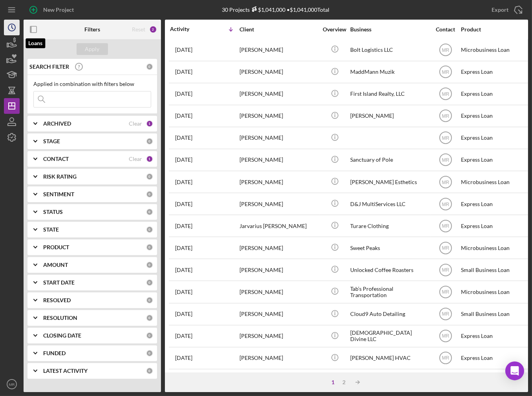 The image size is (532, 396). Describe the element at coordinates (12, 384) in the screenshot. I see `button: MR` at that location.